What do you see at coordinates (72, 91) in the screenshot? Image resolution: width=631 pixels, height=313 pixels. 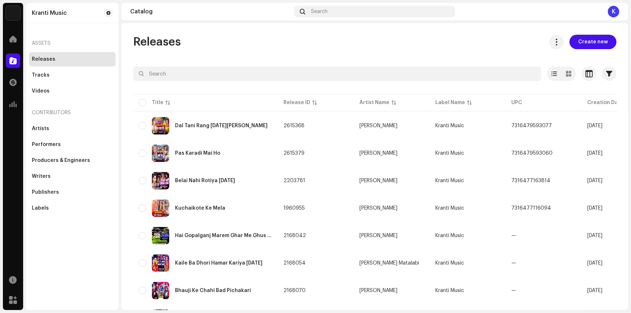 I see `re-m-nav-item: Videos` at bounding box center [72, 91].